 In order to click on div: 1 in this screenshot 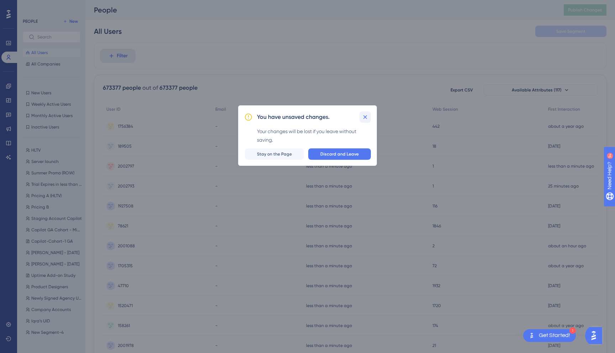, I will do `click(572, 330)`.